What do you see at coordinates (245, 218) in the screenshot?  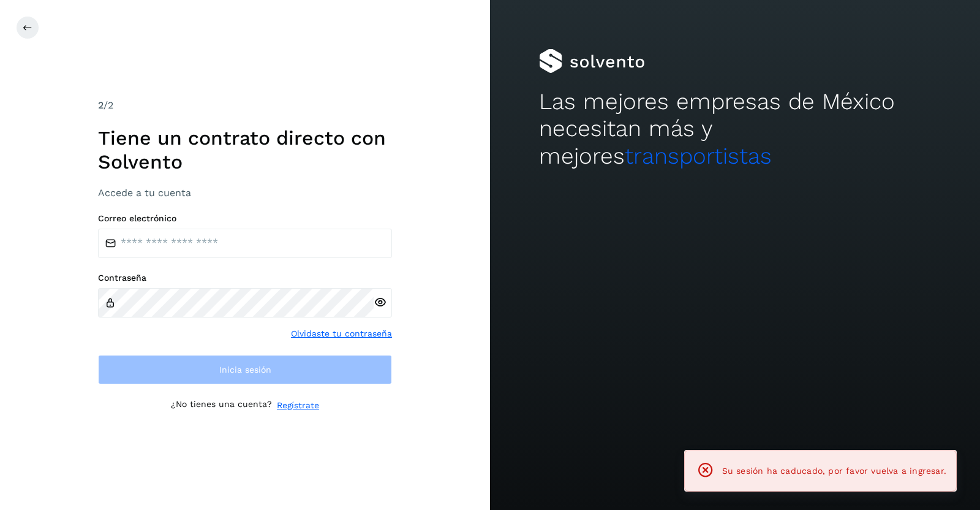 I see `label: Correo electrónico` at bounding box center [245, 218].